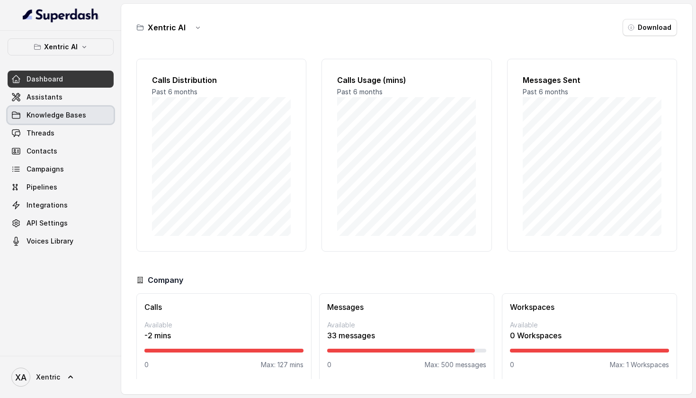 The height and width of the screenshot is (398, 696). Describe the element at coordinates (61, 169) in the screenshot. I see `a: Campaigns` at that location.